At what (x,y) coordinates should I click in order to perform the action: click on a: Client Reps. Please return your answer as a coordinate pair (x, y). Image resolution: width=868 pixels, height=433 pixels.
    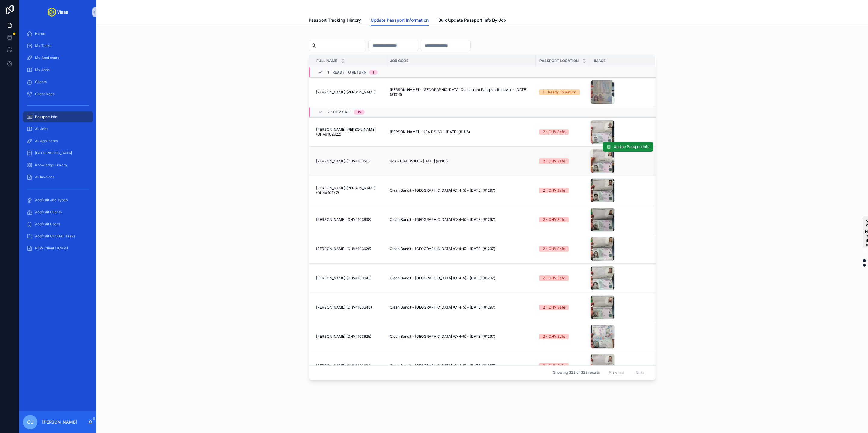
    Looking at the image, I should click on (58, 94).